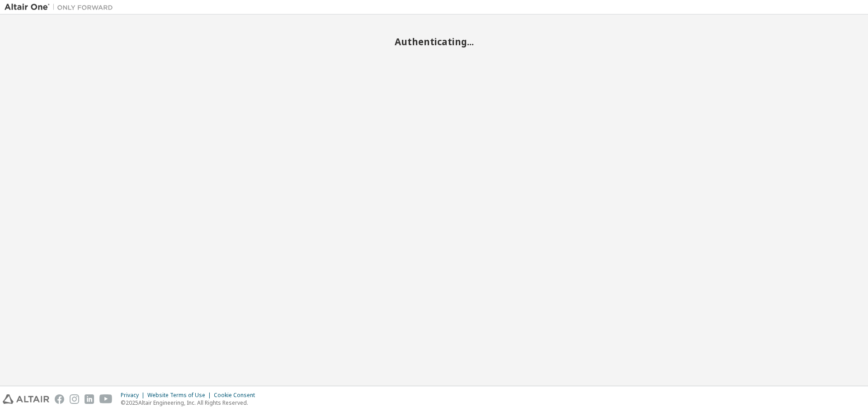  What do you see at coordinates (180, 395) in the screenshot?
I see `div: Website Terms of Use` at bounding box center [180, 395].